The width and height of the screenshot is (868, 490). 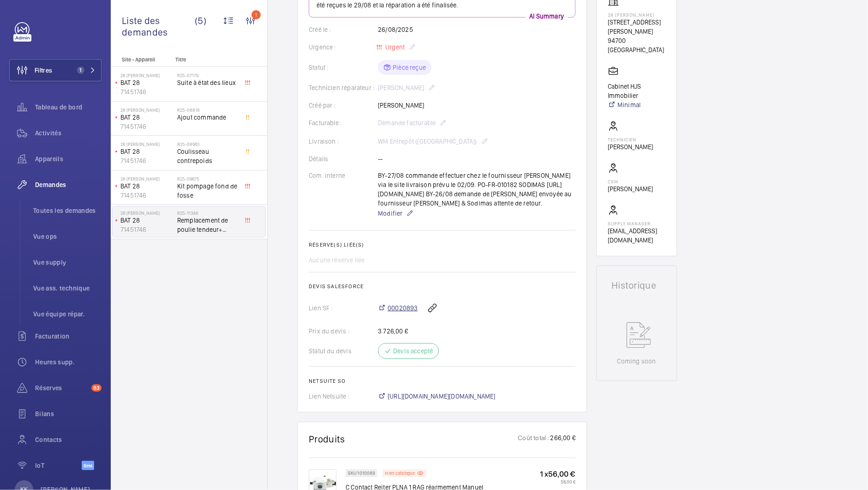 I want to click on p: 56,00 €, so click(x=557, y=482).